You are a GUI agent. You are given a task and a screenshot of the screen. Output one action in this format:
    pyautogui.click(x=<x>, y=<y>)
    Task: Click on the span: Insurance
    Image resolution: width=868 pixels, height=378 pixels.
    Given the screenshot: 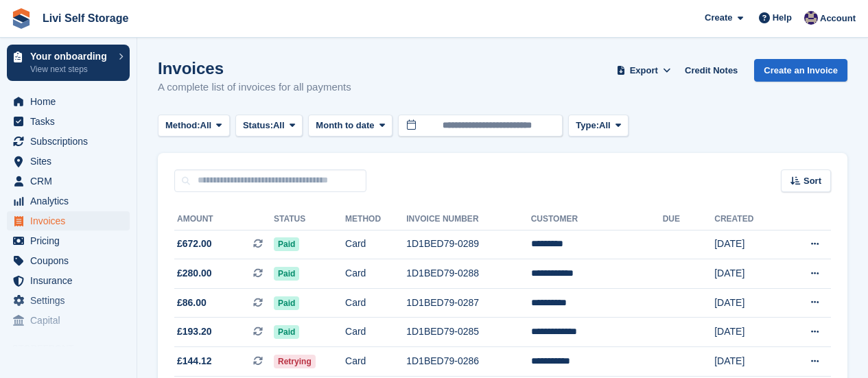 What is the action you would take?
    pyautogui.click(x=71, y=281)
    